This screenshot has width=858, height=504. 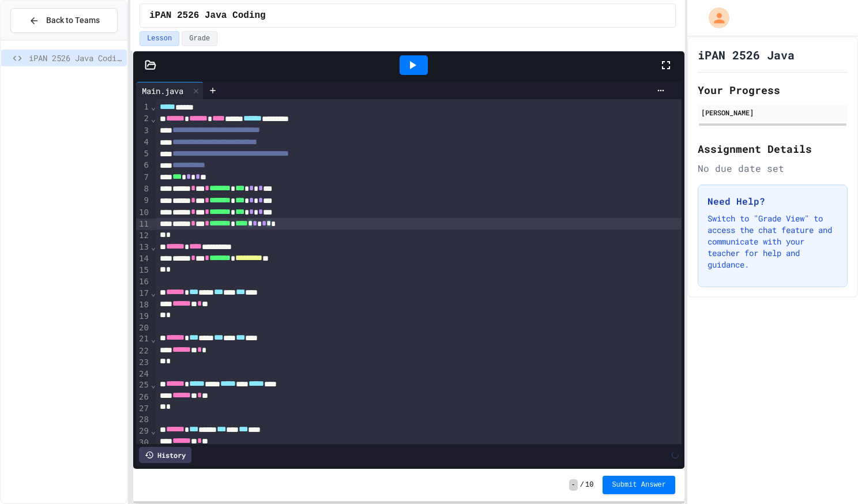 I want to click on h2: Your Progress, so click(x=773, y=90).